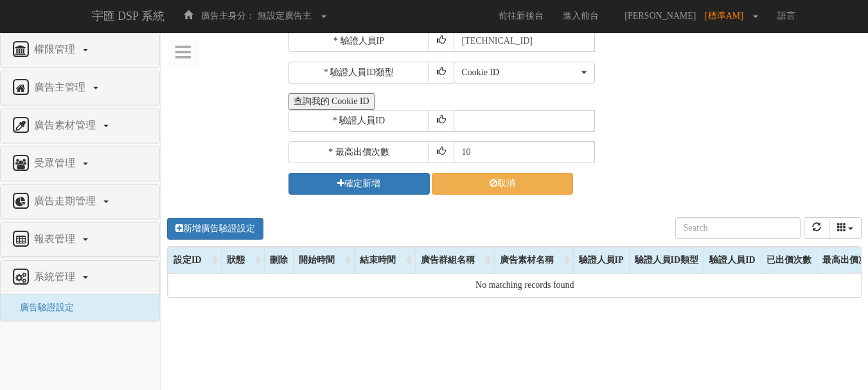 The height and width of the screenshot is (390, 868). What do you see at coordinates (324, 260) in the screenshot?
I see `div: 開始時間` at bounding box center [324, 260].